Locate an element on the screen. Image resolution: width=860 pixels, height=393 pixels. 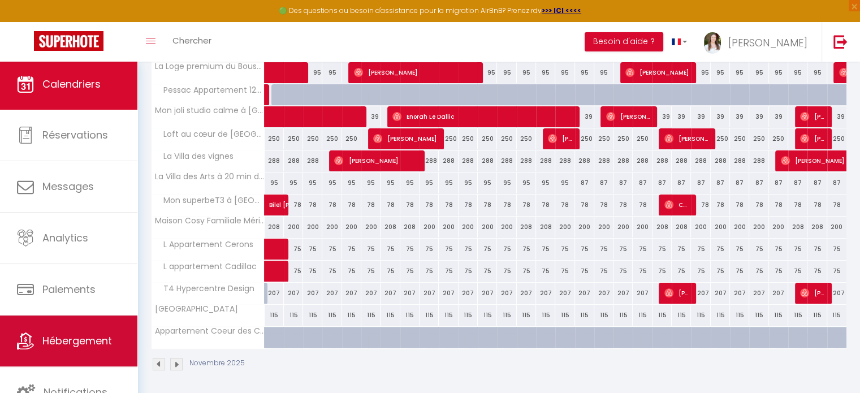
span: Messages is located at coordinates (68, 186).